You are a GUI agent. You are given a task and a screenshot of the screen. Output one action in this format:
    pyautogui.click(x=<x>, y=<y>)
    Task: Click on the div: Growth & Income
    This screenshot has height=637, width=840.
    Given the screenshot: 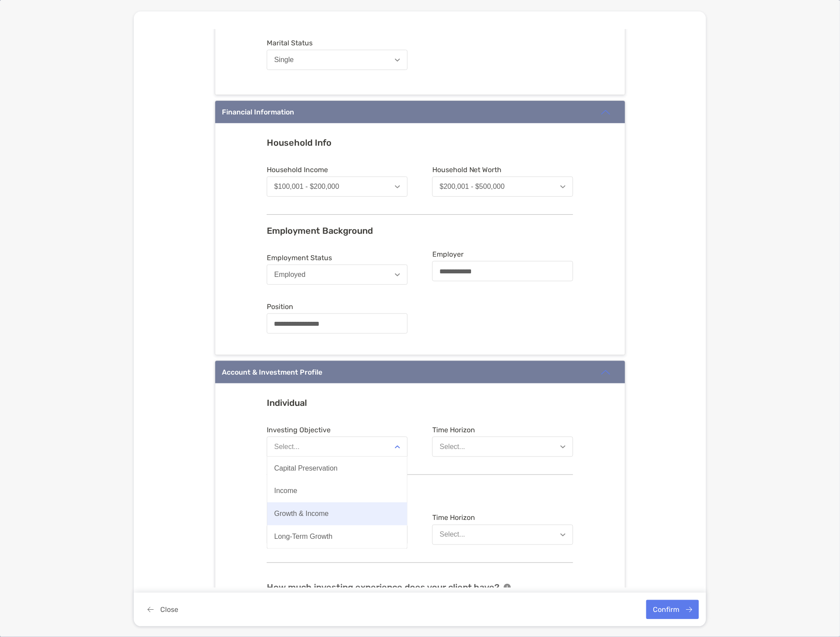 What is the action you would take?
    pyautogui.click(x=302, y=514)
    